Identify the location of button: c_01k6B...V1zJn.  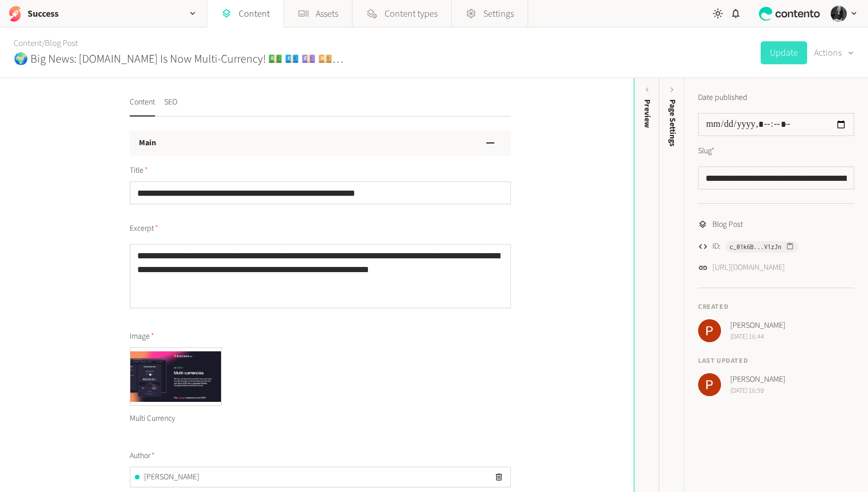
(761, 247).